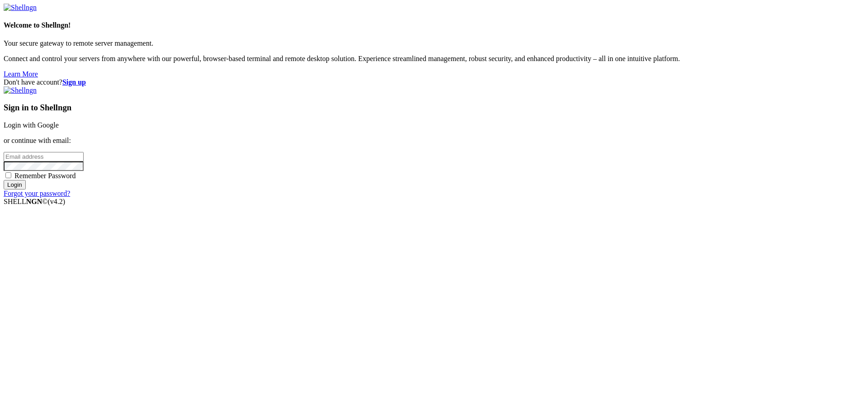 The image size is (868, 412). I want to click on p: Connect and control your servers from anywhere with our powerful, browser-based terminal and remo..., so click(434, 59).